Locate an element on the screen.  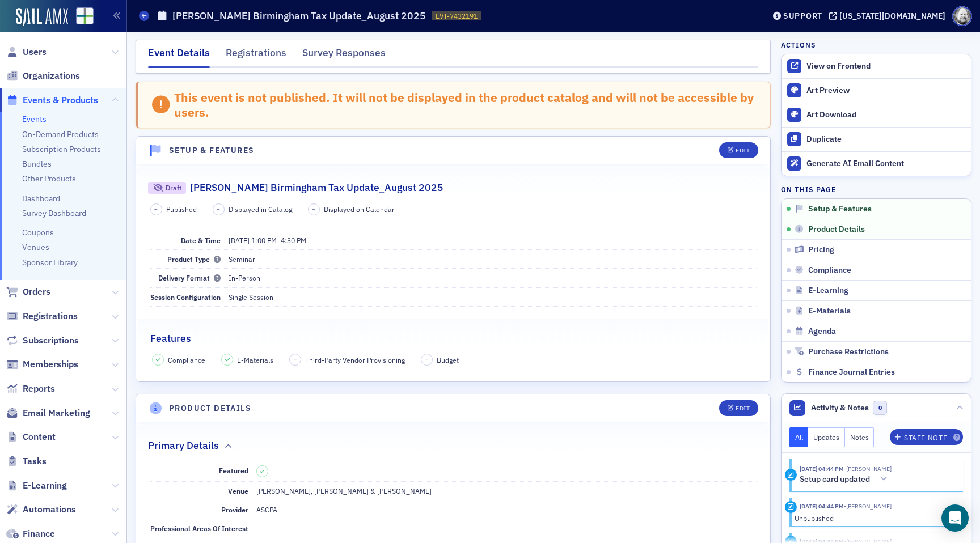
time: 4:30 PM is located at coordinates (293, 240).